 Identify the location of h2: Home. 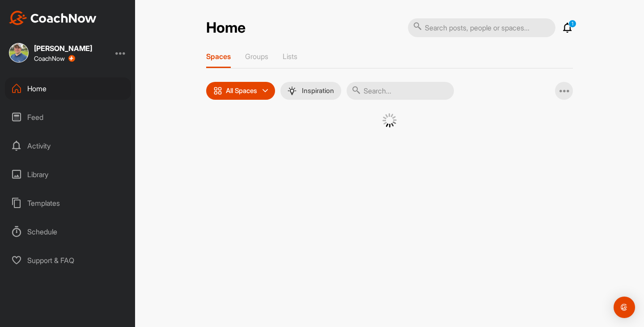
(226, 28).